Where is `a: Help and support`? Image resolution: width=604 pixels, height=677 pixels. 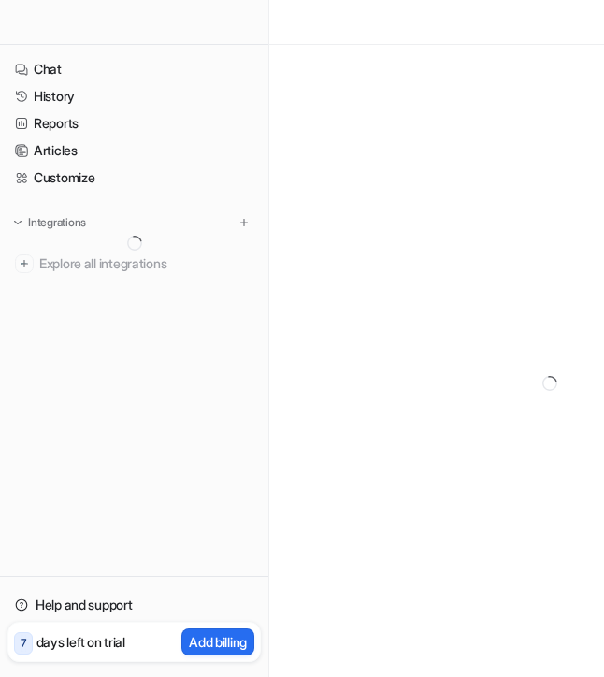 a: Help and support is located at coordinates (134, 605).